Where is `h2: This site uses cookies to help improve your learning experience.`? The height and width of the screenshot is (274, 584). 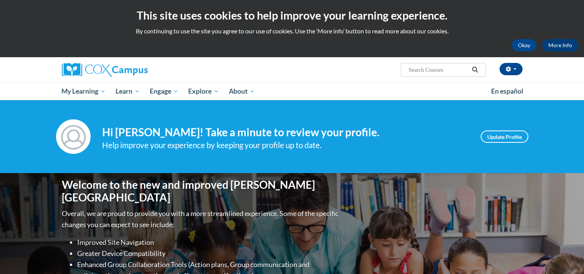
h2: This site uses cookies to help improve your learning experience. is located at coordinates (292, 15).